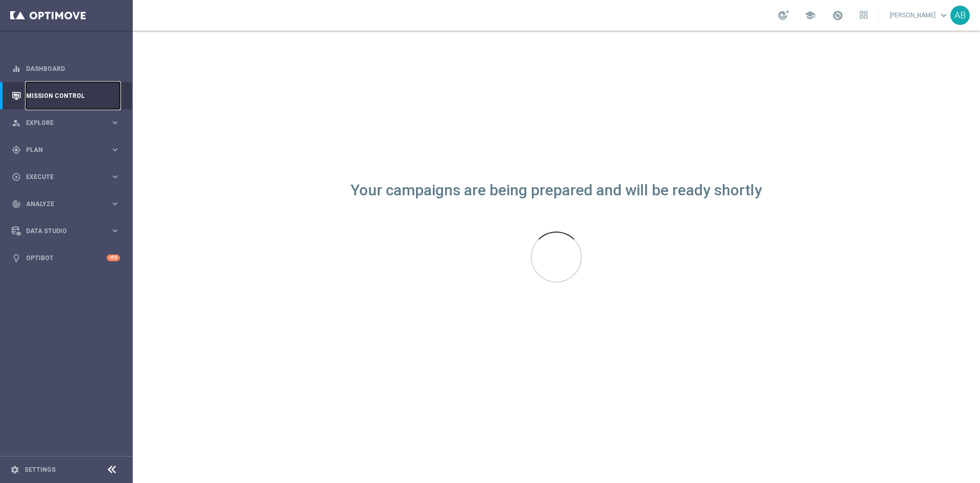  What do you see at coordinates (66, 204) in the screenshot?
I see `div: track_changes Analyze keyboard_arrow_right` at bounding box center [66, 204].